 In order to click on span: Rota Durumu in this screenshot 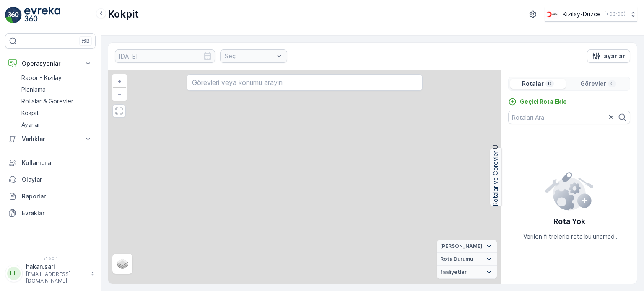, I will do `click(457, 259)`.